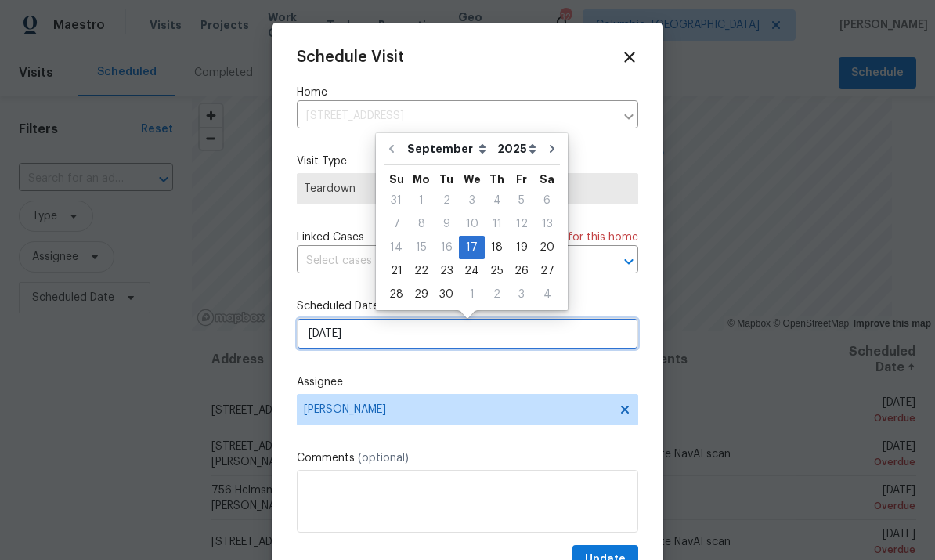 The height and width of the screenshot is (560, 935). Describe the element at coordinates (468, 93) in the screenshot. I see `label: Home` at that location.